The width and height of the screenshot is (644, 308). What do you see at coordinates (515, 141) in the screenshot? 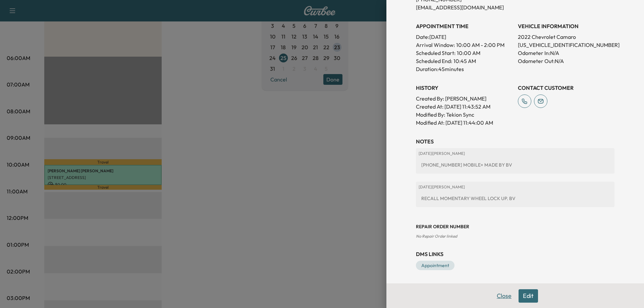
I see `h3: NOTES` at bounding box center [515, 141].